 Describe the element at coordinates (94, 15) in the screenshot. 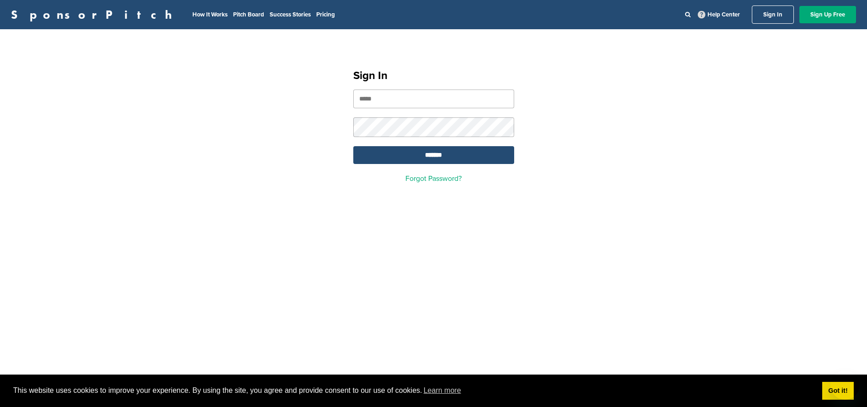

I see `a: SponsorPitch` at that location.